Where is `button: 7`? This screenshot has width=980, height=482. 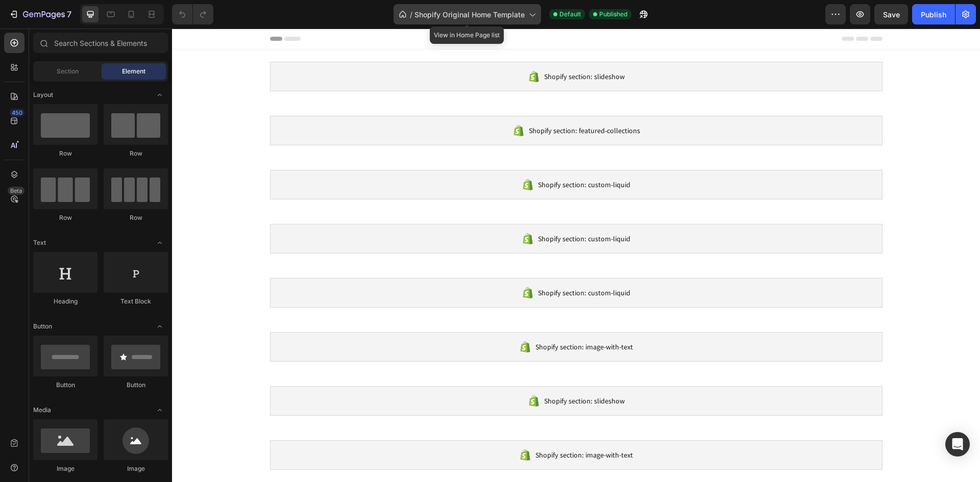 button: 7 is located at coordinates (40, 14).